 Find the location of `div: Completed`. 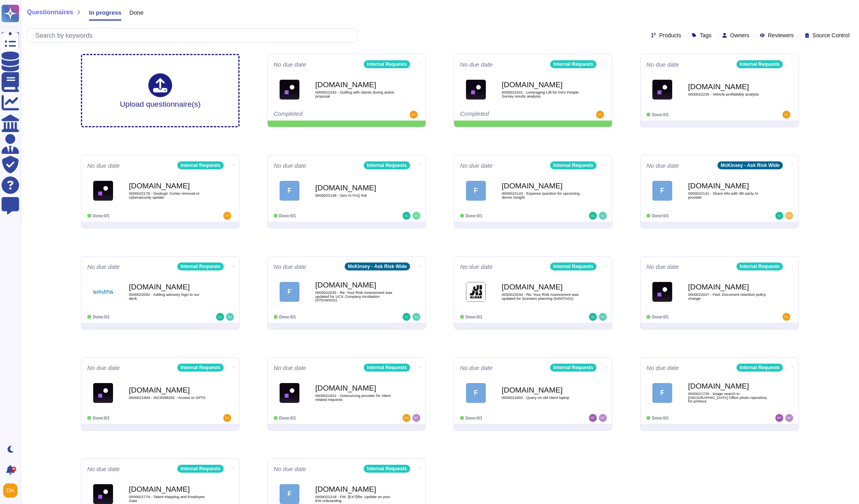

div: Completed is located at coordinates (322, 115).